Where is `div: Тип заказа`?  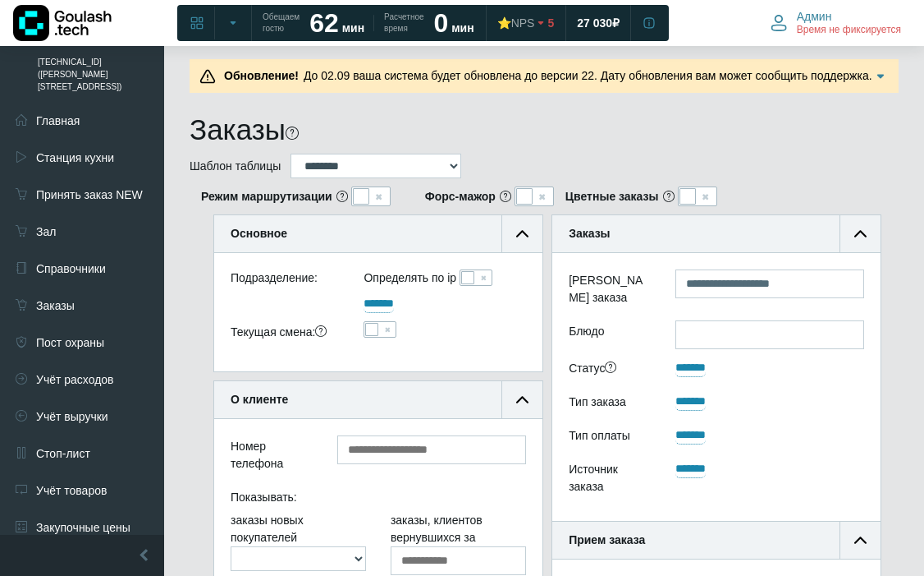 div: Тип заказа is located at coordinates (610, 403).